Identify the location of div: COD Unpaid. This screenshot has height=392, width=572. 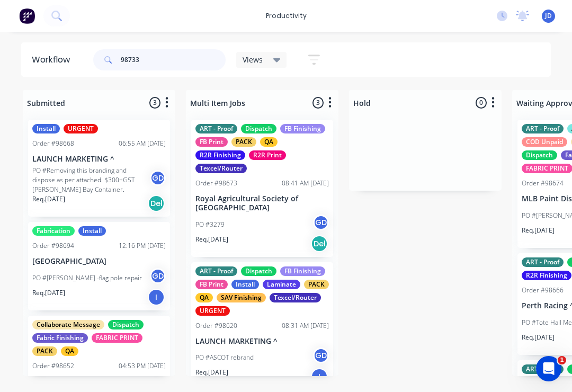
(545, 142).